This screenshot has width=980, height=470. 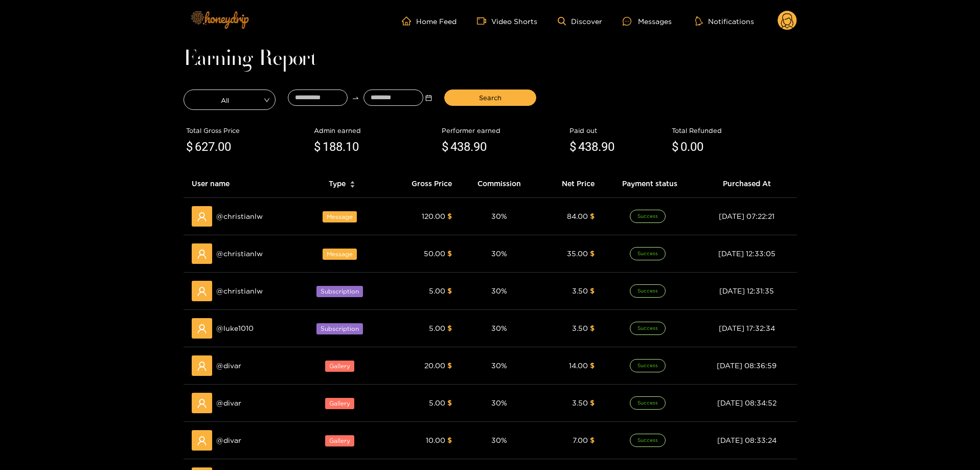 I want to click on div: Total Gross Price, so click(x=247, y=131).